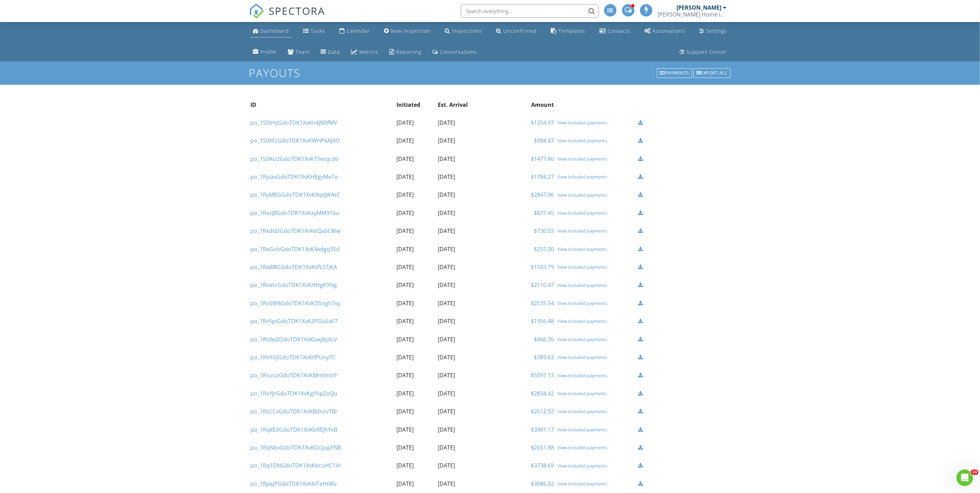 The height and width of the screenshot is (493, 980). Describe the element at coordinates (467, 31) in the screenshot. I see `div: Inspections` at that location.